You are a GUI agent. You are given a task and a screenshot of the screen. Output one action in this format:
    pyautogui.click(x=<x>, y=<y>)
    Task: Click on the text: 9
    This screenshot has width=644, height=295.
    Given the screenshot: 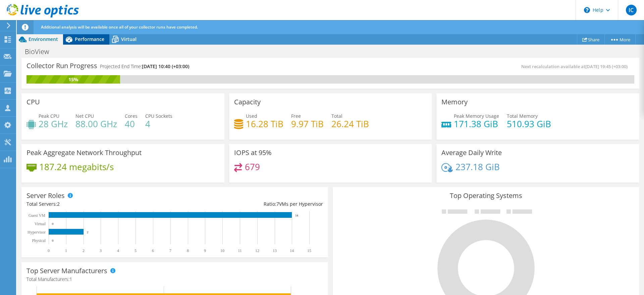 What is the action you would take?
    pyautogui.click(x=205, y=251)
    